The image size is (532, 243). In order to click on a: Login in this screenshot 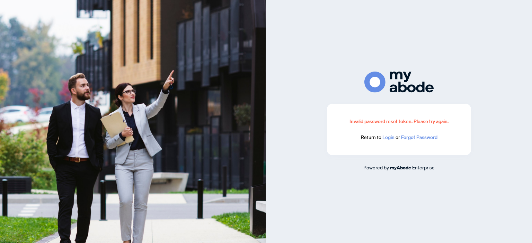, I will do `click(388, 137)`.